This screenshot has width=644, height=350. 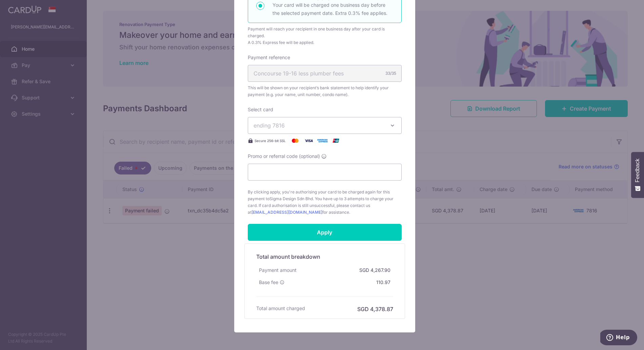 What do you see at coordinates (325, 126) in the screenshot?
I see `button: ending 7816` at bounding box center [325, 126].